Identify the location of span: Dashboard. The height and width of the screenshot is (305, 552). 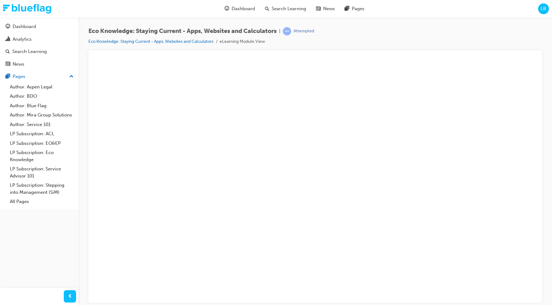
(243, 9).